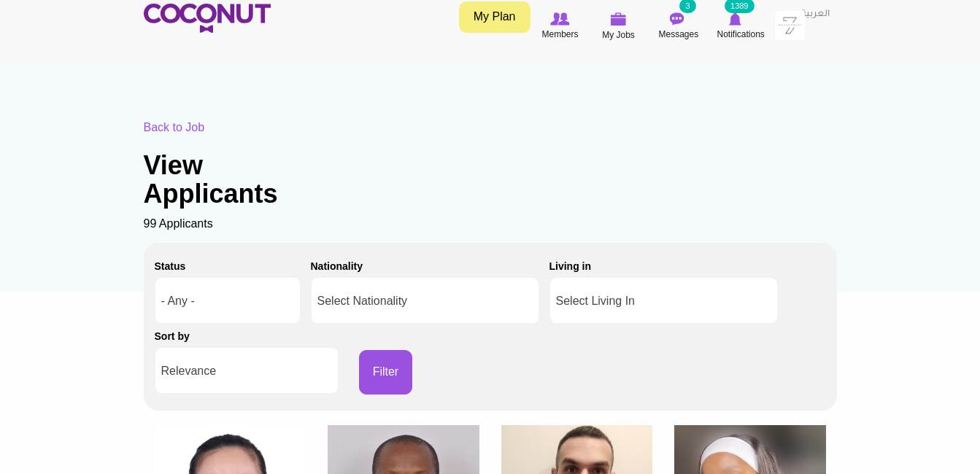 Image resolution: width=980 pixels, height=474 pixels. Describe the element at coordinates (337, 266) in the screenshot. I see `label: Nationality` at that location.